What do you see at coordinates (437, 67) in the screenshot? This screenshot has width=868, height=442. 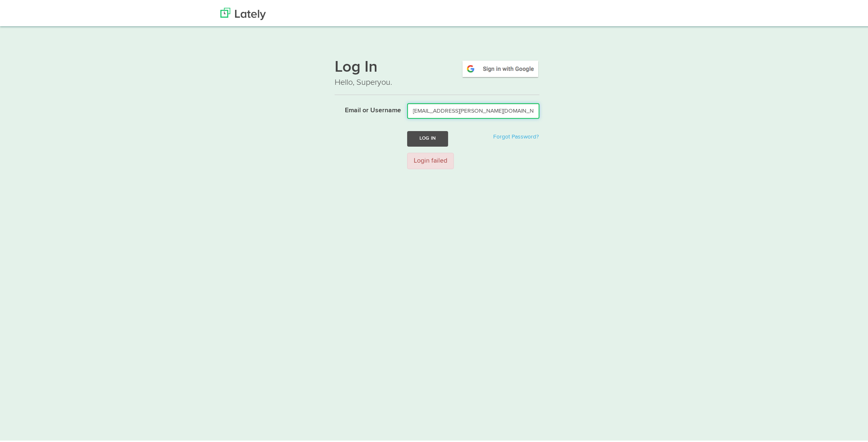 I see `h1: Log In` at bounding box center [437, 67].